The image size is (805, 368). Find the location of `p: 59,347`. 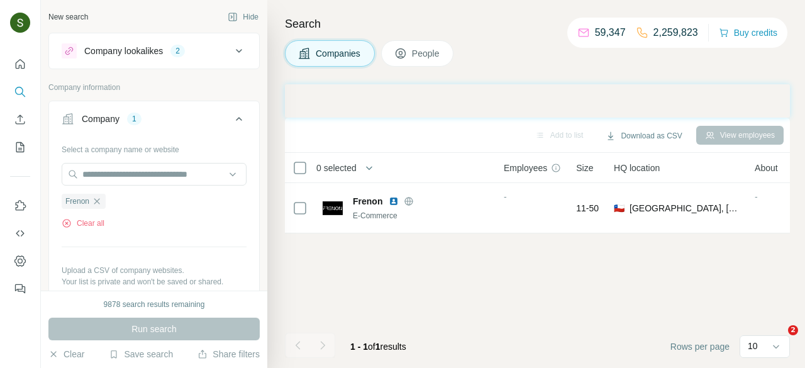

p: 59,347 is located at coordinates (610, 33).